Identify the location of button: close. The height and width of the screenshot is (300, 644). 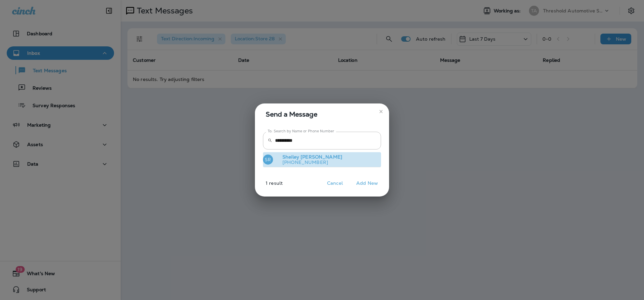
(381, 112).